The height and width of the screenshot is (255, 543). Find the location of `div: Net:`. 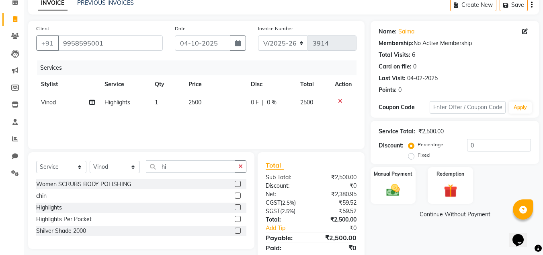

div: Net: is located at coordinates (286, 194).